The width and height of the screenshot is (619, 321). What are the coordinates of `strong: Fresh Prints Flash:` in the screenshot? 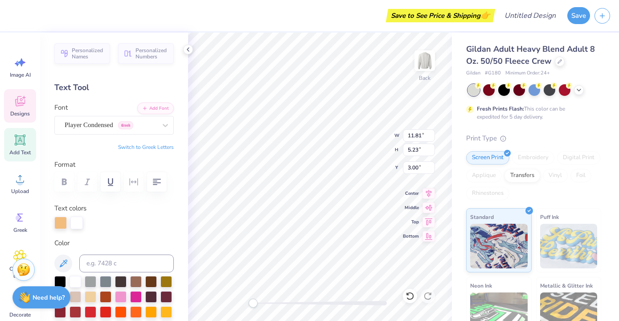 It's located at (500, 109).